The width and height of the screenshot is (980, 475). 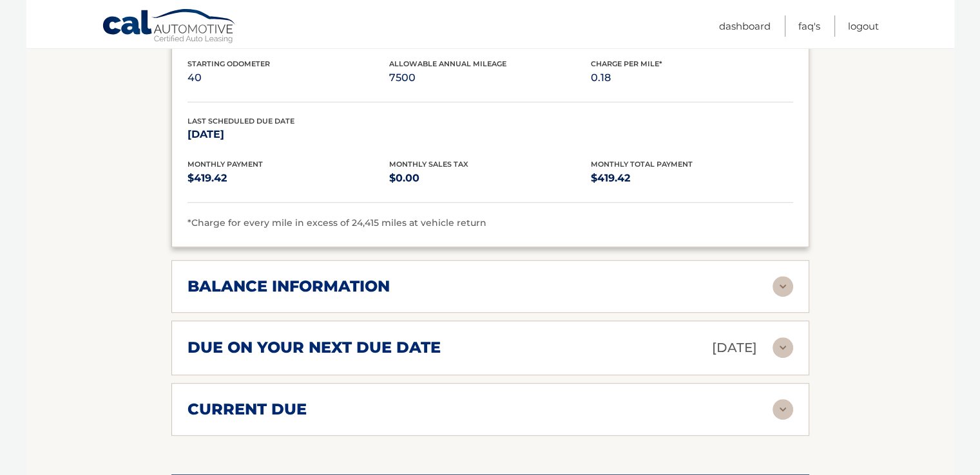 I want to click on a: Logout, so click(x=863, y=26).